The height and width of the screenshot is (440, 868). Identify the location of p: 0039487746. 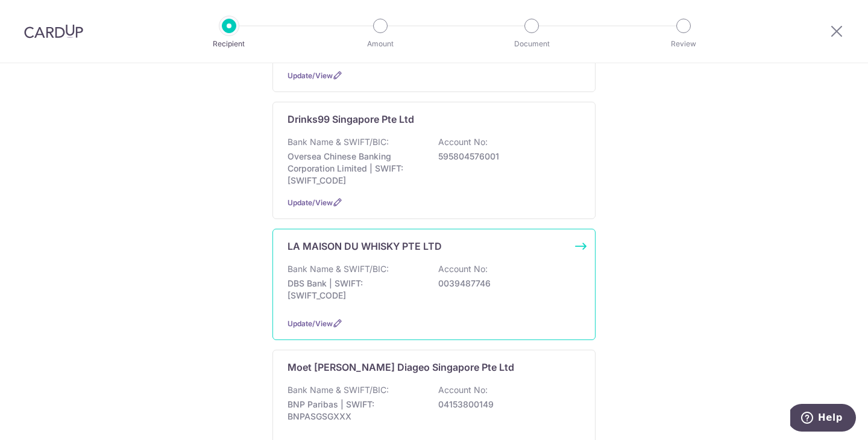
(506, 284).